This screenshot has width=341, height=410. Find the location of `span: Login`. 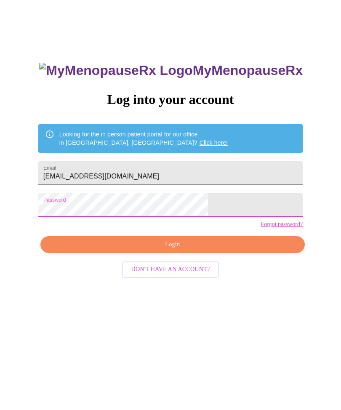

span: Login is located at coordinates (173, 245).